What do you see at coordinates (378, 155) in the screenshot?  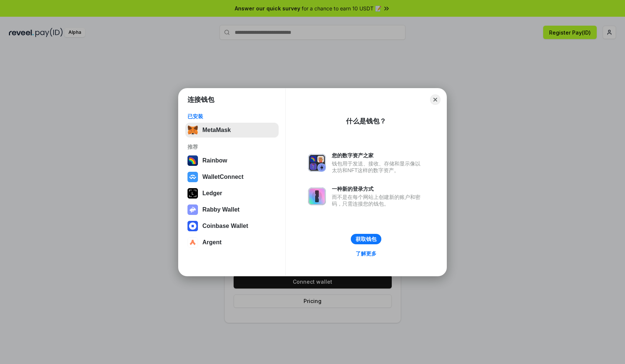 I see `div: 您的数字资产之家` at bounding box center [378, 155].